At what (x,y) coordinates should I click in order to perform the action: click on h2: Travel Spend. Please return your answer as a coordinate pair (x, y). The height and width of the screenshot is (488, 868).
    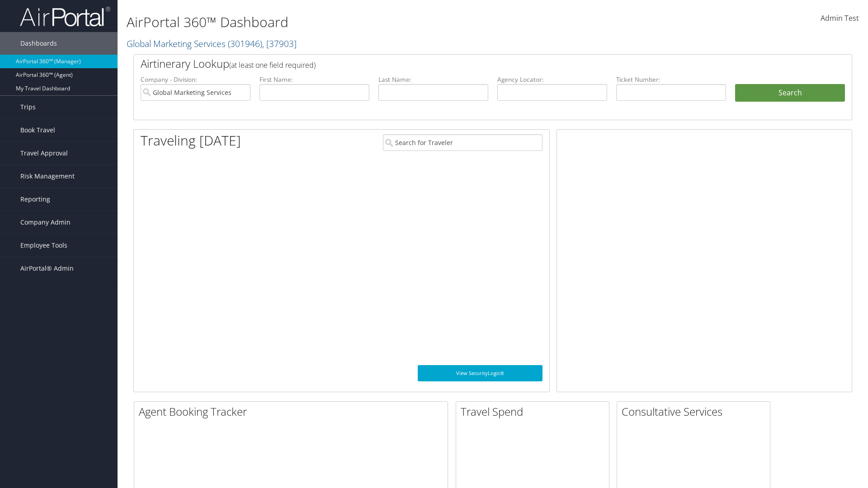
    Looking at the image, I should click on (535, 411).